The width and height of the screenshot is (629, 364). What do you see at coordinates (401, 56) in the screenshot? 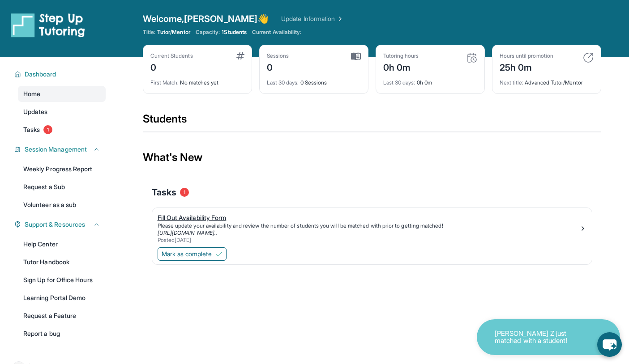
I see `div: Tutoring hours` at bounding box center [401, 56].